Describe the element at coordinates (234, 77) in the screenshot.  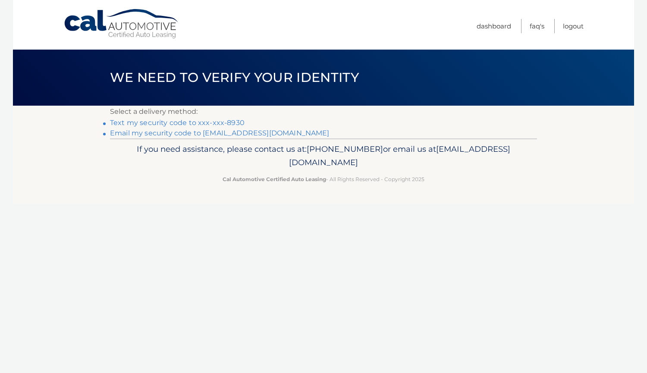
I see `span: We need to verify your identity` at that location.